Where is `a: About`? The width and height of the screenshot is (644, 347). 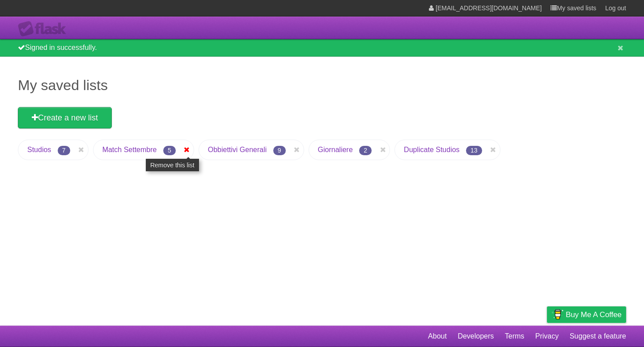 a: About is located at coordinates (437, 336).